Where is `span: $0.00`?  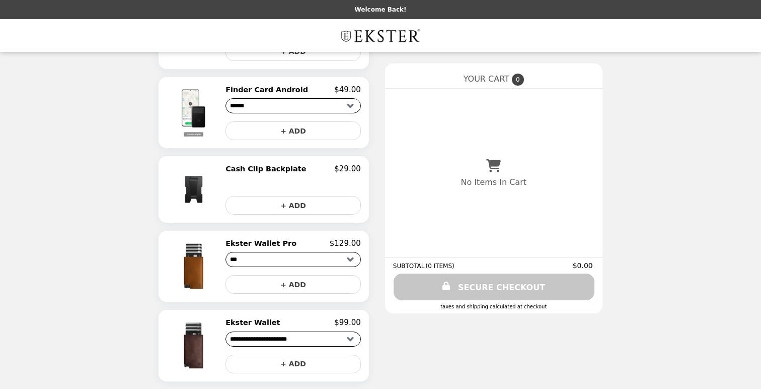 span: $0.00 is located at coordinates (583, 265).